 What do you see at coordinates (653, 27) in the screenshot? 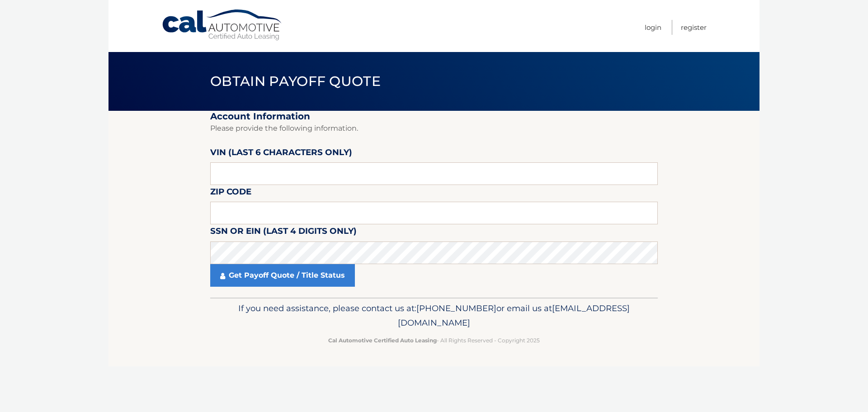
I see `a: Login` at bounding box center [653, 27].